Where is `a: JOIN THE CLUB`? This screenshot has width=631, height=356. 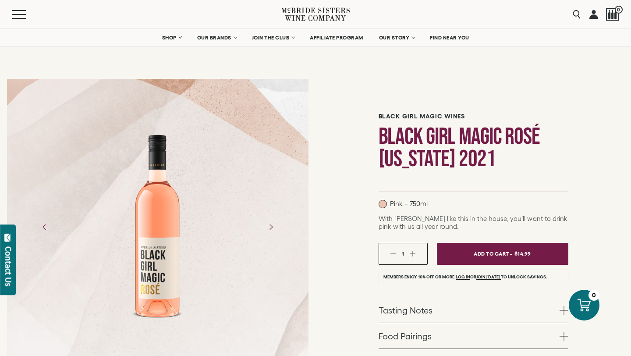
a: JOIN THE CLUB is located at coordinates (273, 38).